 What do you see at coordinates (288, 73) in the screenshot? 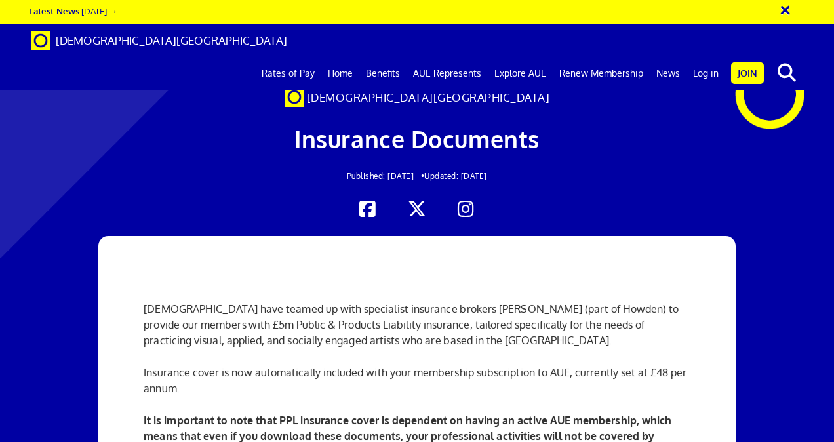
I see `a: Rates of Pay` at bounding box center [288, 73].